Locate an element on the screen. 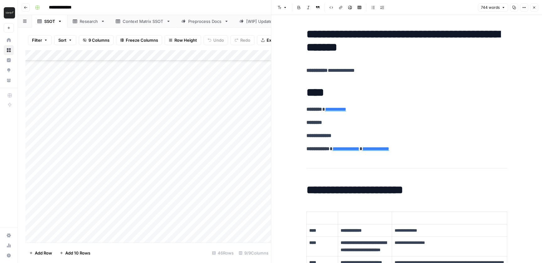 The height and width of the screenshot is (263, 542). button: 744 words is located at coordinates (493, 8).